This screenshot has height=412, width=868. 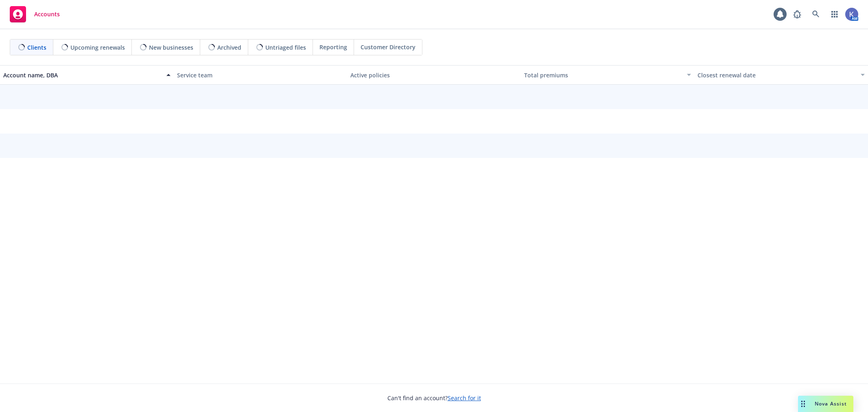 I want to click on img: photo, so click(x=852, y=14).